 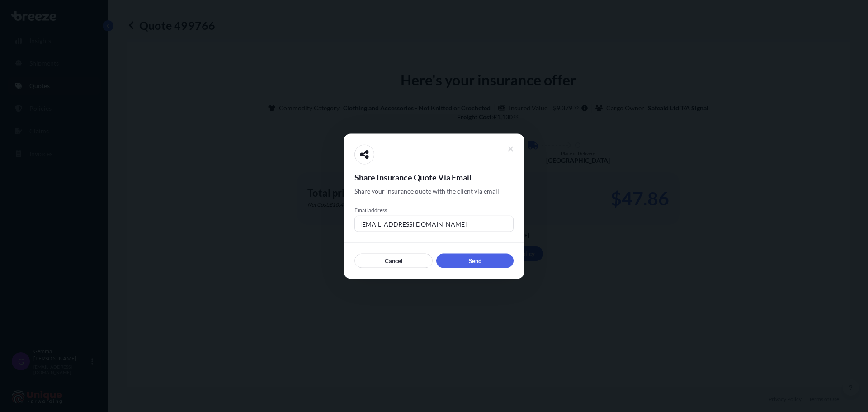 I want to click on p: Cancel, so click(x=394, y=260).